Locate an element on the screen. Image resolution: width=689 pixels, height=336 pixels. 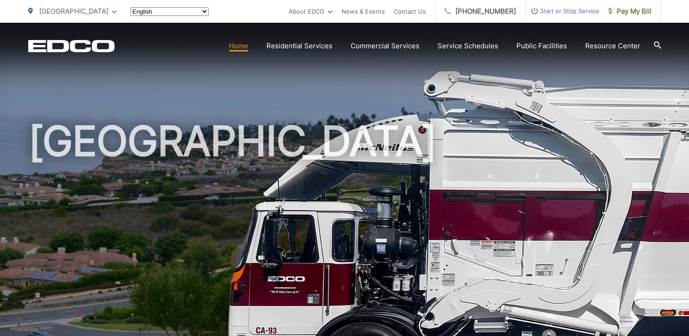
a: About EDCO is located at coordinates (310, 11).